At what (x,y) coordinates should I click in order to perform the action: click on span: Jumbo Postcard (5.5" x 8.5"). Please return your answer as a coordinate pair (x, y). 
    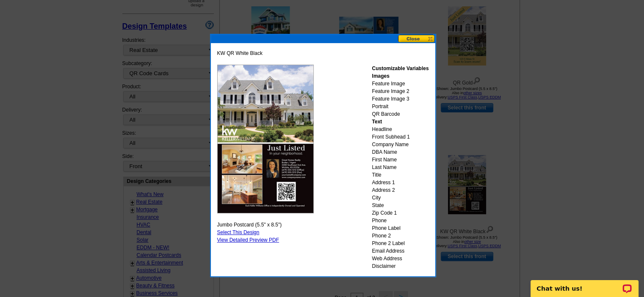
    Looking at the image, I should click on (250, 225).